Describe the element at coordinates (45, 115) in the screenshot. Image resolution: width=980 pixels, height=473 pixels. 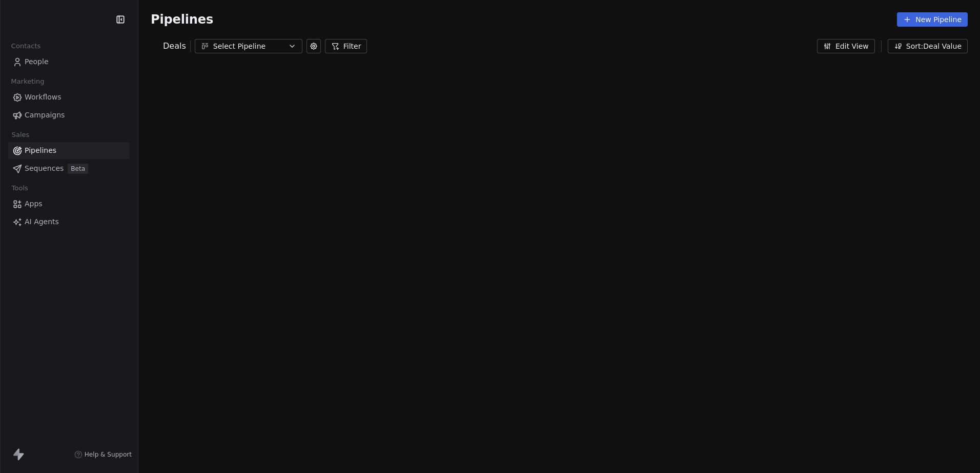
I see `span: Campaigns` at that location.